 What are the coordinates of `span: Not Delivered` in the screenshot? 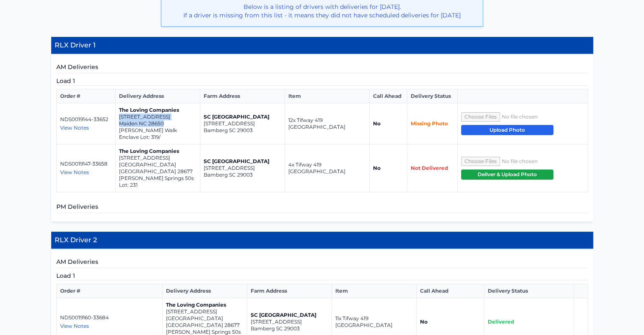 It's located at (429, 168).